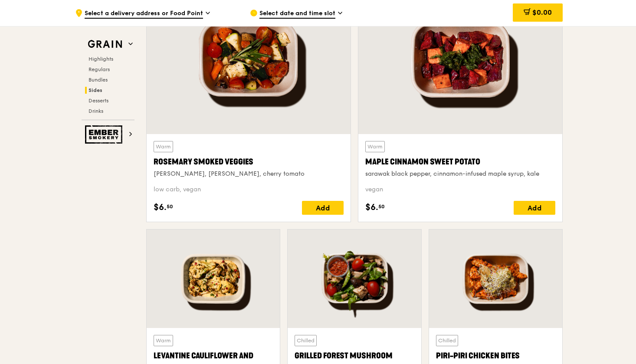 The height and width of the screenshot is (364, 636). I want to click on span: Sides, so click(96, 91).